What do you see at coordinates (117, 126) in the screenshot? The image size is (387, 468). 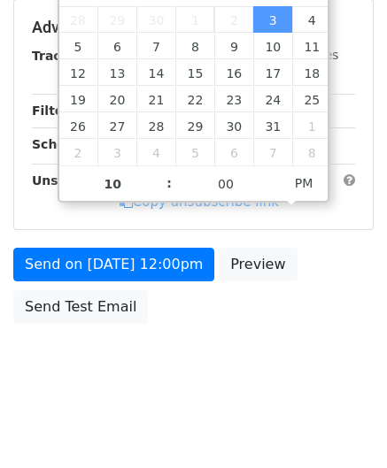 I see `span: October 27, 2025` at bounding box center [117, 126].